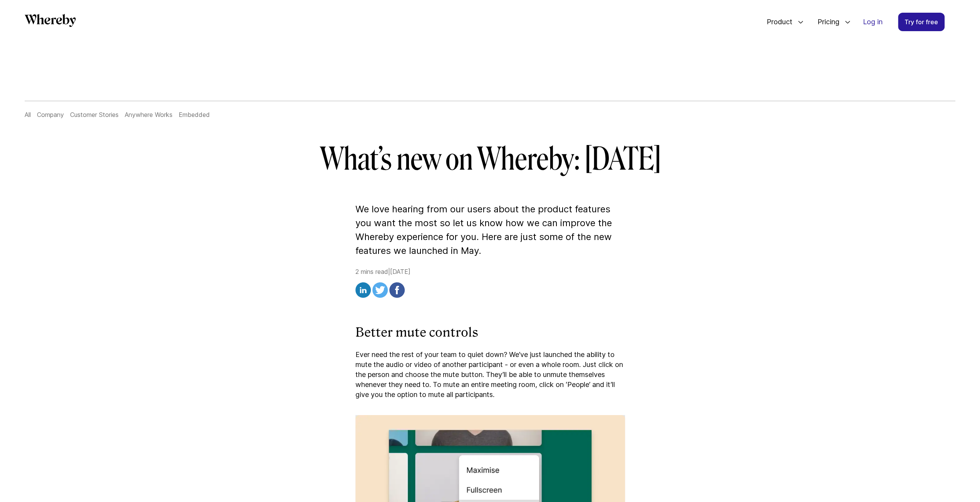  I want to click on a: Whereby, so click(50, 22).